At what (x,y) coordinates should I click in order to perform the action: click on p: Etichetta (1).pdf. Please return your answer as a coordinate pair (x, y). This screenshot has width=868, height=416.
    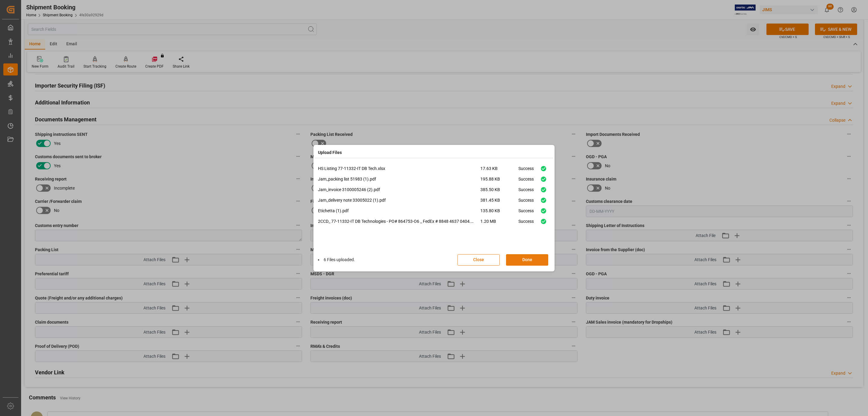
    Looking at the image, I should click on (399, 211).